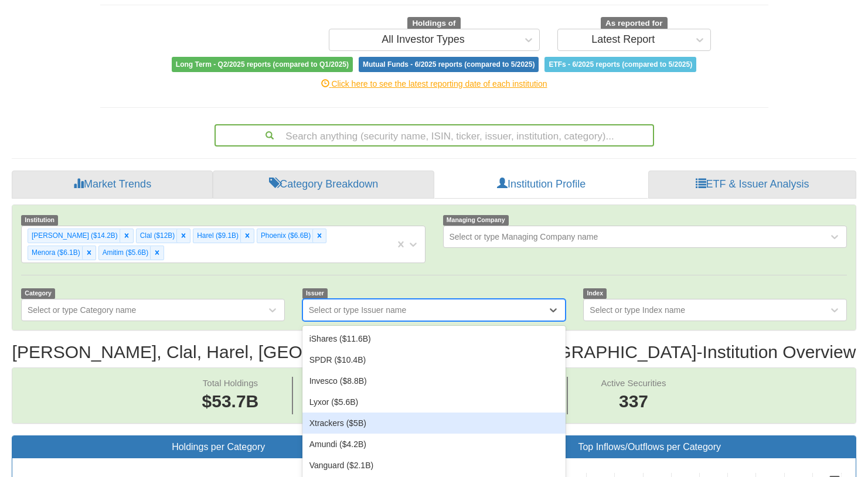 The width and height of the screenshot is (868, 477). I want to click on span: Index, so click(595, 293).